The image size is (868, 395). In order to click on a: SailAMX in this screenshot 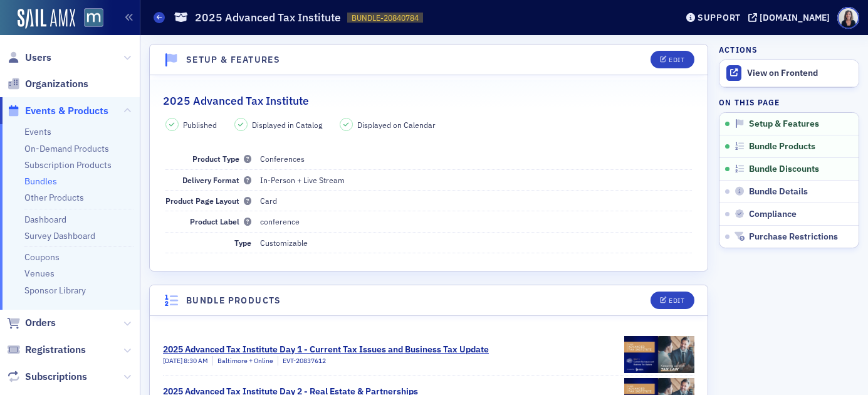, I will do `click(47, 19)`.